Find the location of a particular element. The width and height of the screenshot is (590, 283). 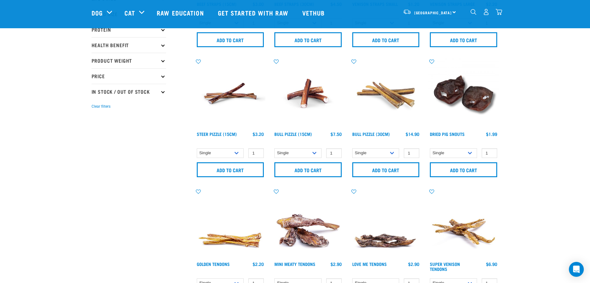

img: IMG 9990 is located at coordinates (463, 93).